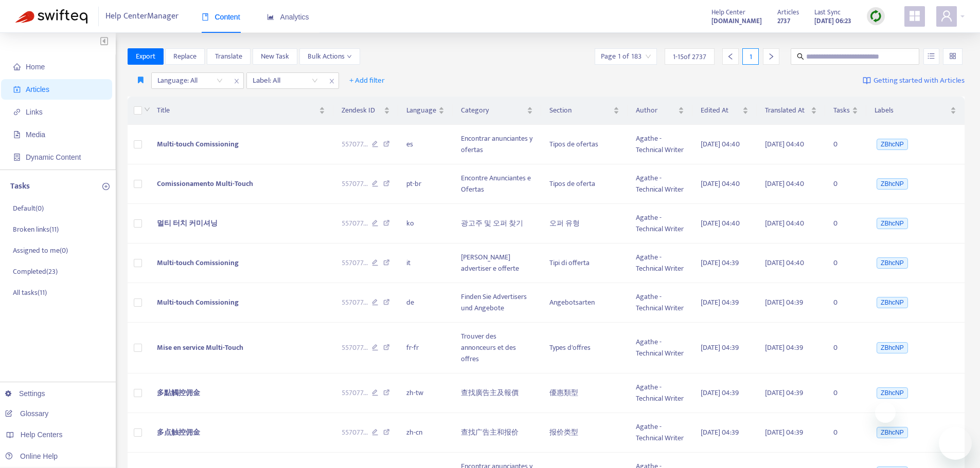  I want to click on td: ko, so click(425, 224).